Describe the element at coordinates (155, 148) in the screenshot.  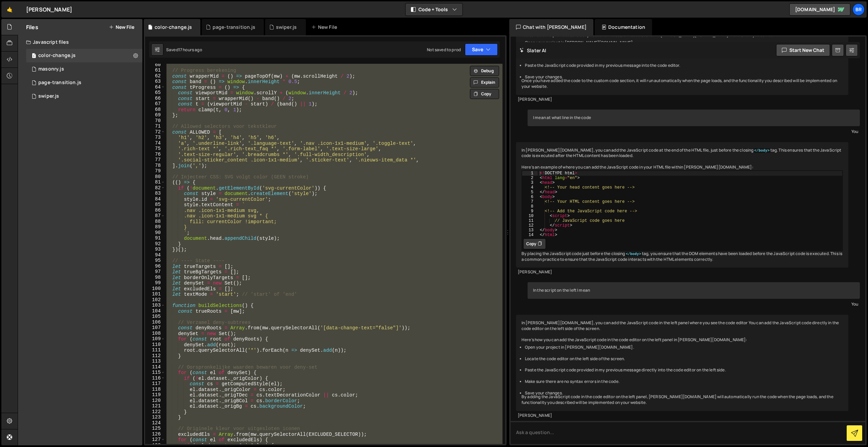
I see `div: 75` at that location.